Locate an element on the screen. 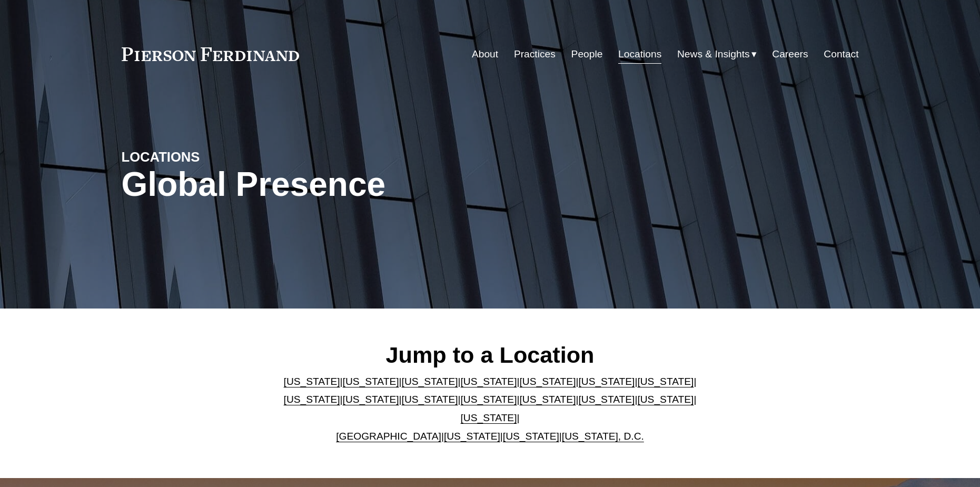 The image size is (980, 487). a: Careers is located at coordinates (790, 54).